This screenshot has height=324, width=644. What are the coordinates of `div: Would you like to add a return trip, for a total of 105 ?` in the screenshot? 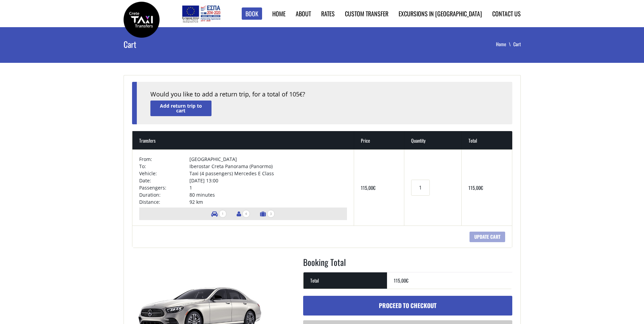 It's located at (325, 95).